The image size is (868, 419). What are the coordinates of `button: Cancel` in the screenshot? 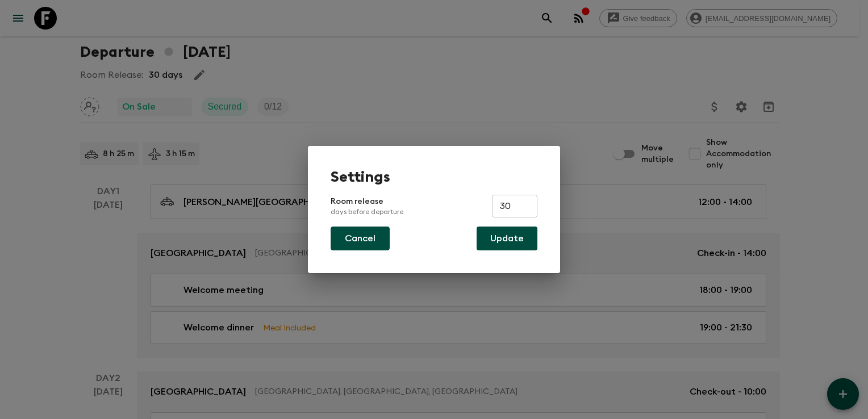 It's located at (360, 239).